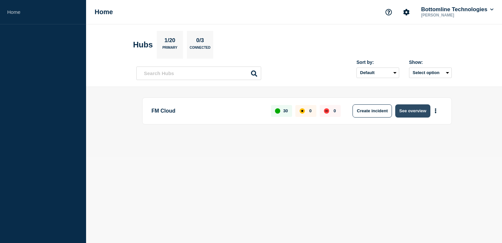 Image resolution: width=502 pixels, height=243 pixels. Describe the element at coordinates (278, 111) in the screenshot. I see `div: up` at that location.